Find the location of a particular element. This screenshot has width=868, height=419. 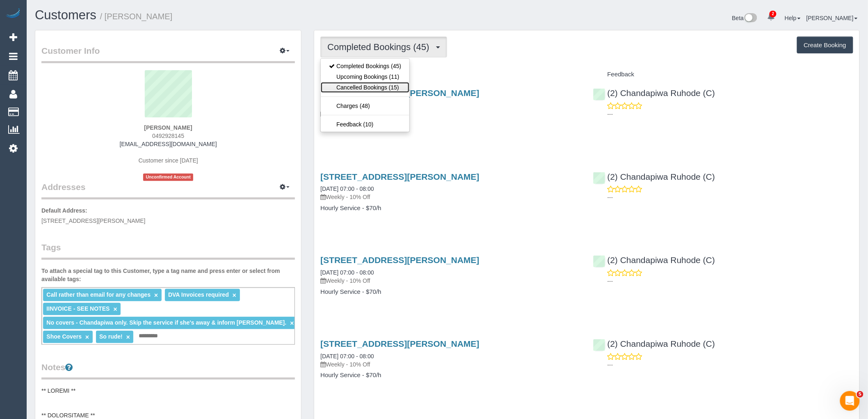

a: Automaid Logo is located at coordinates (13, 14).